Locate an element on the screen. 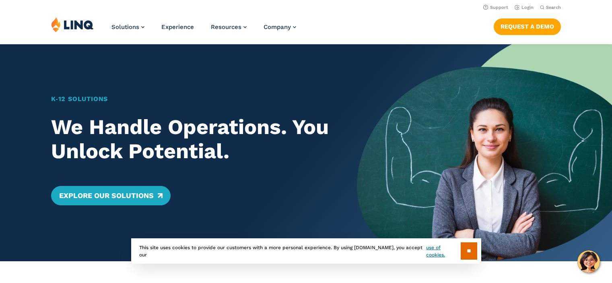 The image size is (612, 283). h2: We Handle Operations. You Unlock Potential. is located at coordinates (192, 139).